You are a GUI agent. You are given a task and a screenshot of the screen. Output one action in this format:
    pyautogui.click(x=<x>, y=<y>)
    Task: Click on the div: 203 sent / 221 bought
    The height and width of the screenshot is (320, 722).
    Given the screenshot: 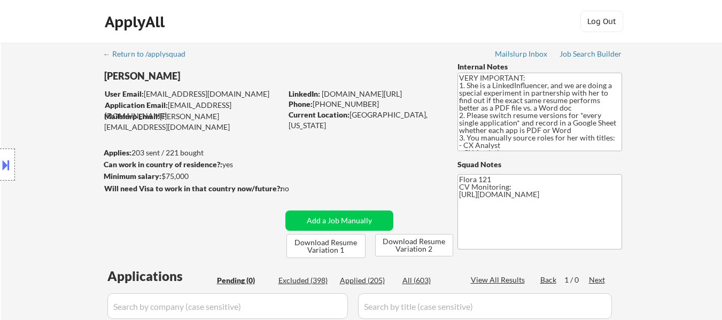 What is the action you would take?
    pyautogui.click(x=192, y=153)
    